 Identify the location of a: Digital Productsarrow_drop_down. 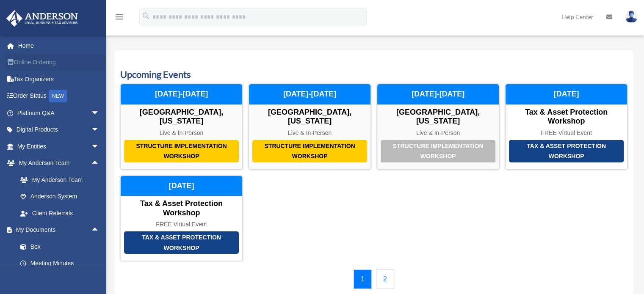
(59, 130).